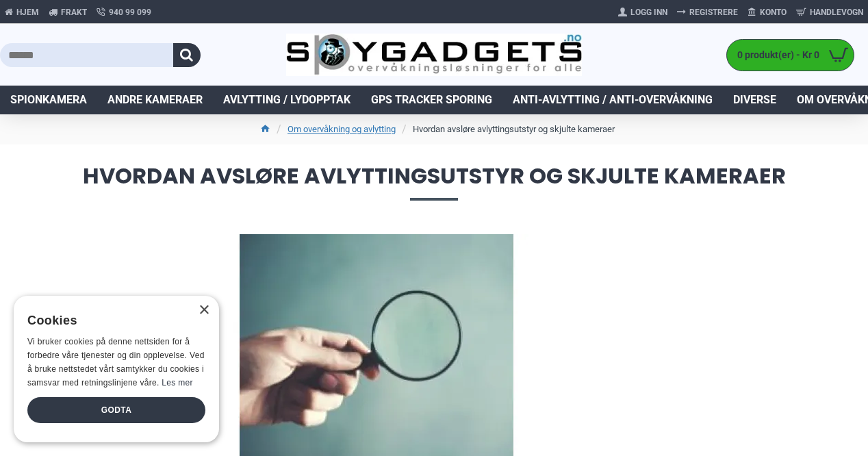  I want to click on span: 0 produkt(er) - Kr 0, so click(774, 55).